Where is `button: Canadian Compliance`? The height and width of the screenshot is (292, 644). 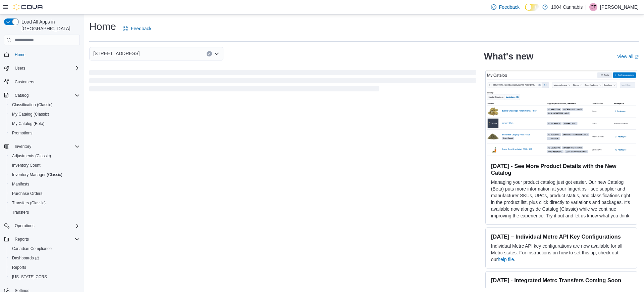
button: Canadian Compliance is located at coordinates (45, 249).